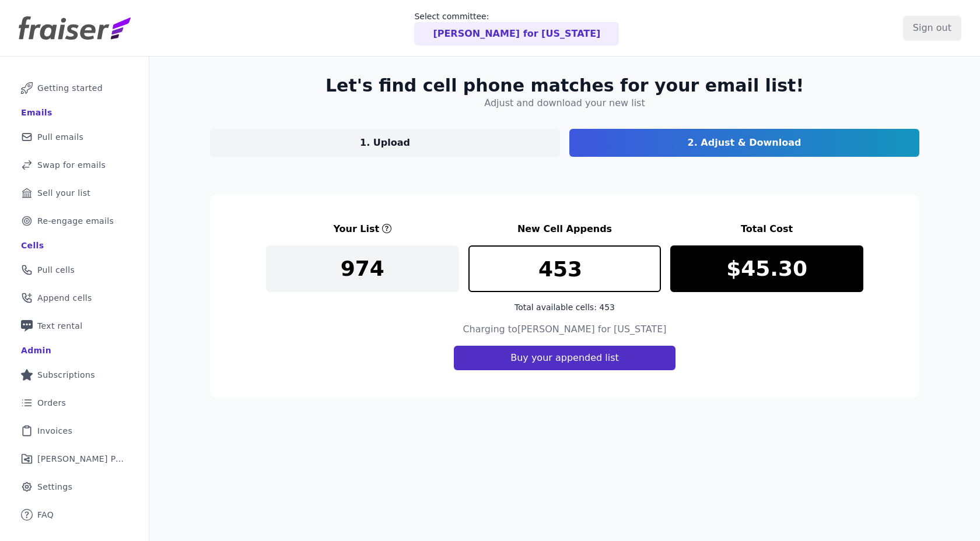 The height and width of the screenshot is (541, 980). Describe the element at coordinates (36, 350) in the screenshot. I see `div: Admin` at that location.